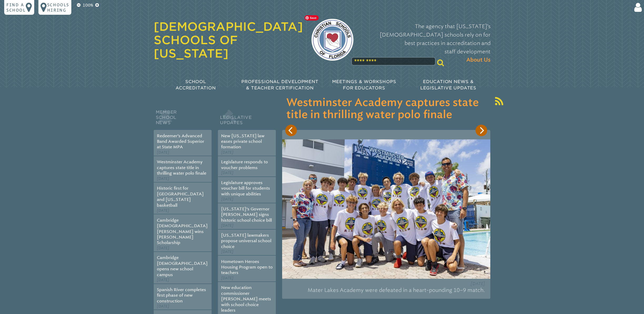 This screenshot has width=644, height=314. I want to click on a: Legislature approves voucher bill for students with unique abilities, so click(245, 188).